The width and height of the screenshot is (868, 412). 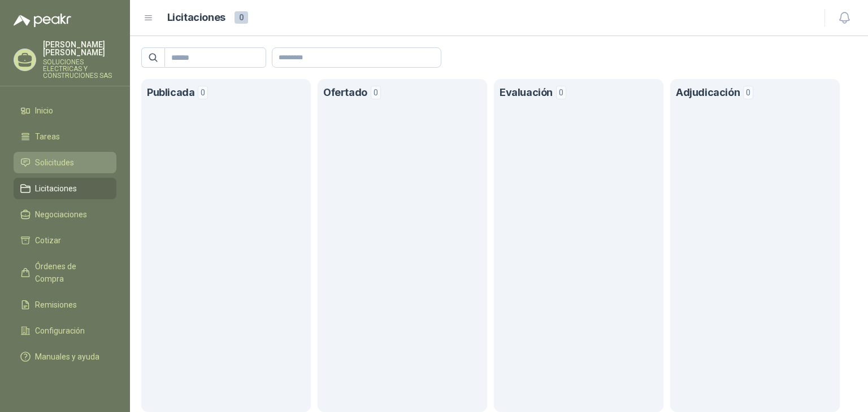 What do you see at coordinates (707, 92) in the screenshot?
I see `h1: Adjudicación` at bounding box center [707, 92].